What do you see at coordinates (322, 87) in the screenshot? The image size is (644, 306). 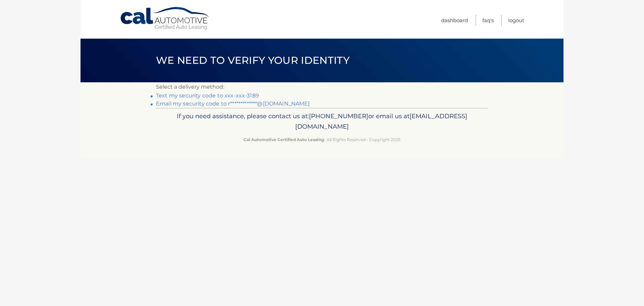 I see `p: Select a delivery method:` at bounding box center [322, 87].